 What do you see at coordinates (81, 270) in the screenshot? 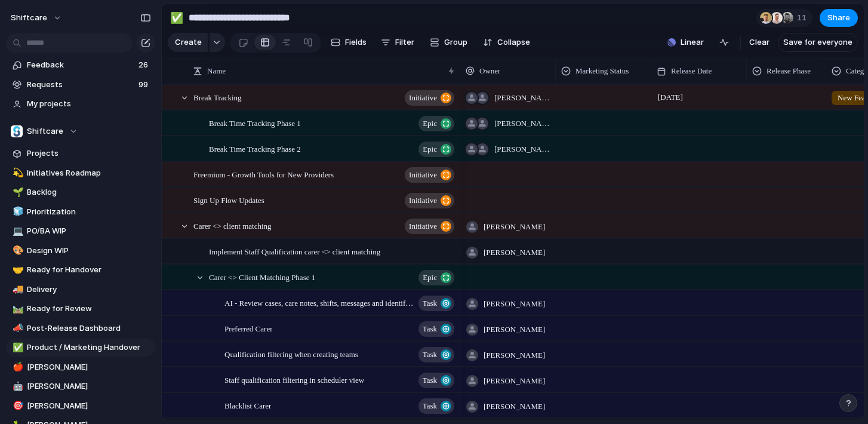
I see `div: 🤝Ready for Handover` at bounding box center [81, 270].